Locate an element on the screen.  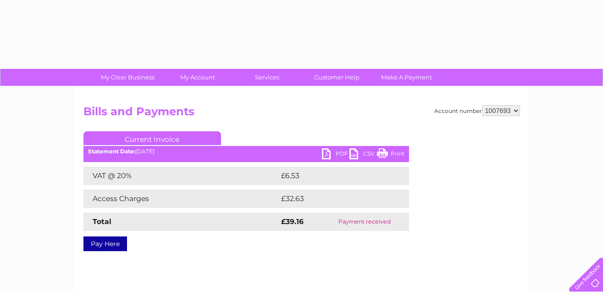
td: Payment received is located at coordinates (365, 221).